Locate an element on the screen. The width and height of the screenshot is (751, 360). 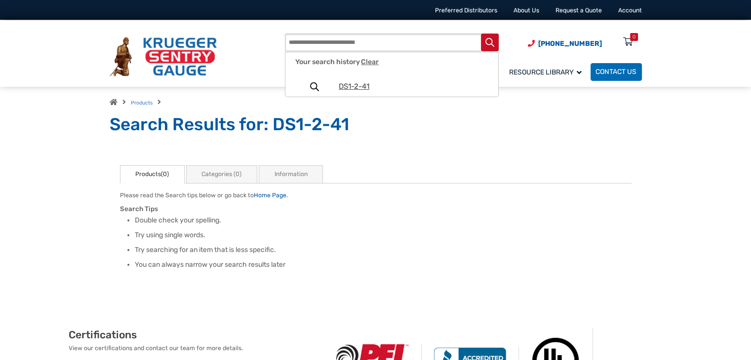
p: View our certifications and contact our team for more details. is located at coordinates (196, 348).